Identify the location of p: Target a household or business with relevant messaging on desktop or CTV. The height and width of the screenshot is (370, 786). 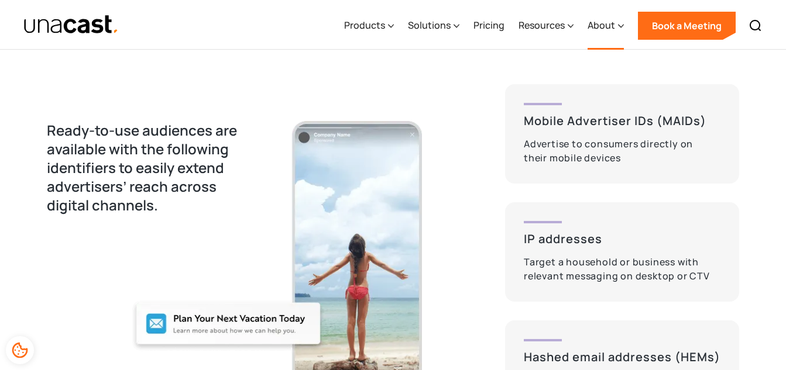
(622, 269).